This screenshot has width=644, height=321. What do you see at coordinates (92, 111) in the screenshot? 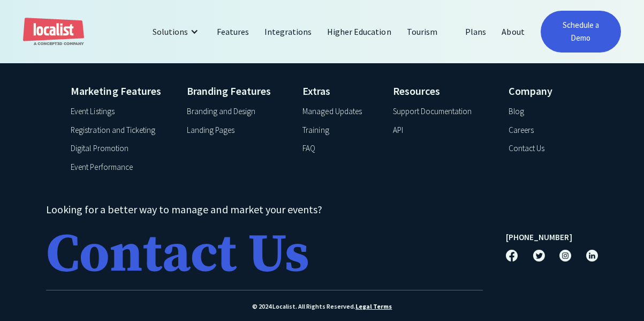
I see `a: Event Listings` at bounding box center [92, 111].